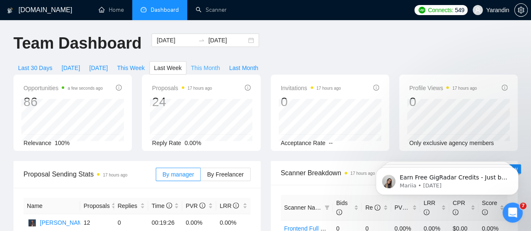  What do you see at coordinates (243, 68) in the screenshot?
I see `button: Last Month` at bounding box center [243, 68].